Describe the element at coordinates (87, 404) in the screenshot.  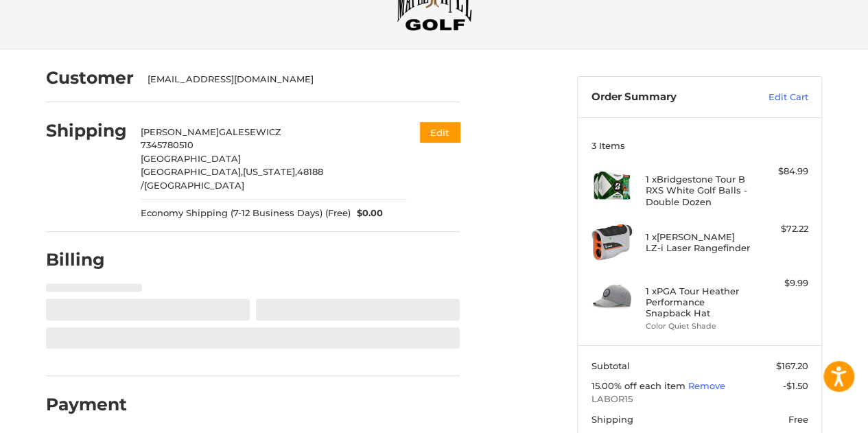
I see `h2: Payment` at that location.